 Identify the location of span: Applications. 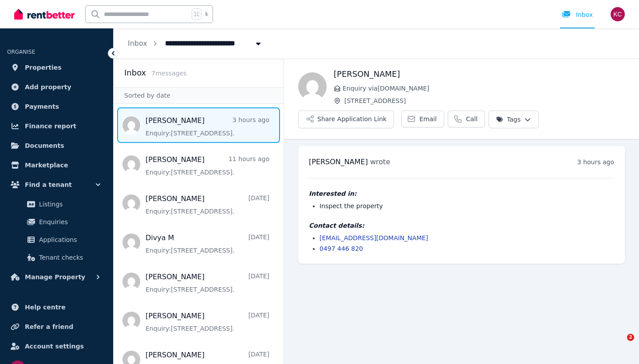
(69, 240).